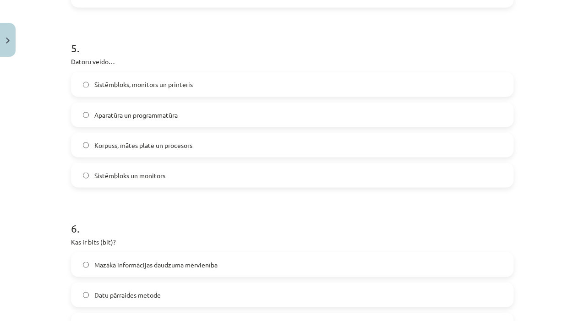 The image size is (584, 321). What do you see at coordinates (86, 84) in the screenshot?
I see `input: Sistēmbloks, monitors un printeris` at bounding box center [86, 84].